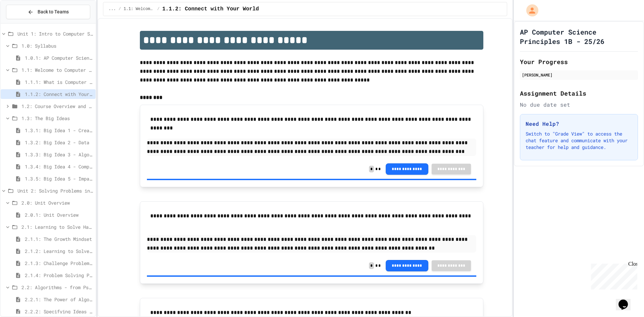 Image resolution: width=644 pixels, height=317 pixels. What do you see at coordinates (579, 141) in the screenshot?
I see `p: Switch to "Grade View" to access the chat feature and communicate with your teacher for help and ...` at bounding box center [579, 141].